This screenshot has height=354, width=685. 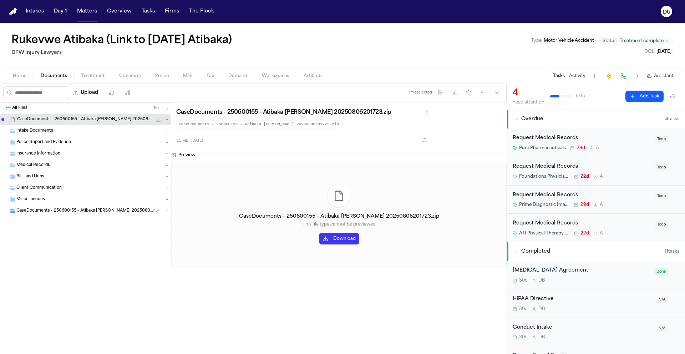 What do you see at coordinates (35, 11) in the screenshot?
I see `a: Intakes` at bounding box center [35, 11].